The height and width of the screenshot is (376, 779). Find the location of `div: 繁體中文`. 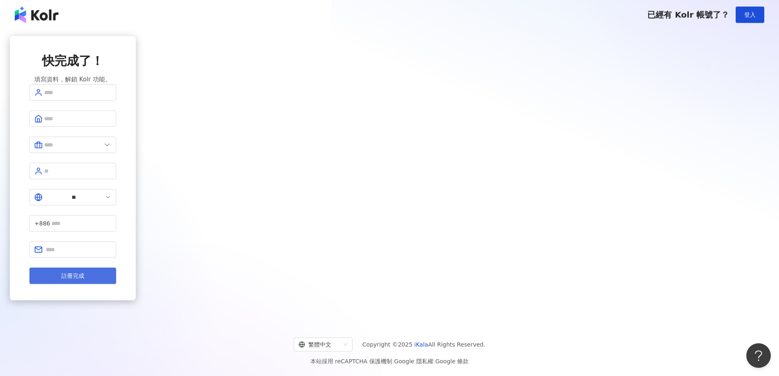

div: 繁體中文 is located at coordinates (319, 344).